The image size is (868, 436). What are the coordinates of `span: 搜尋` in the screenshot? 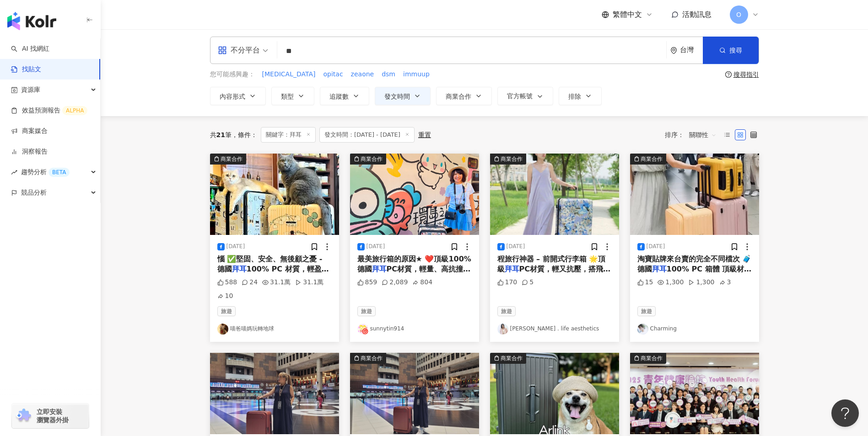 It's located at (736, 50).